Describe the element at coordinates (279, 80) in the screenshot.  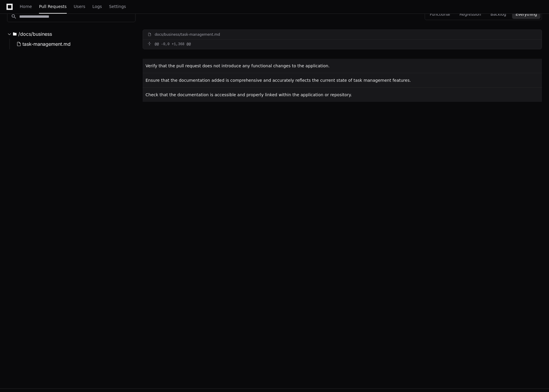
I see `span: Ensure that the documentation added is comprehensive and accurately reflects the current state of...` at that location.